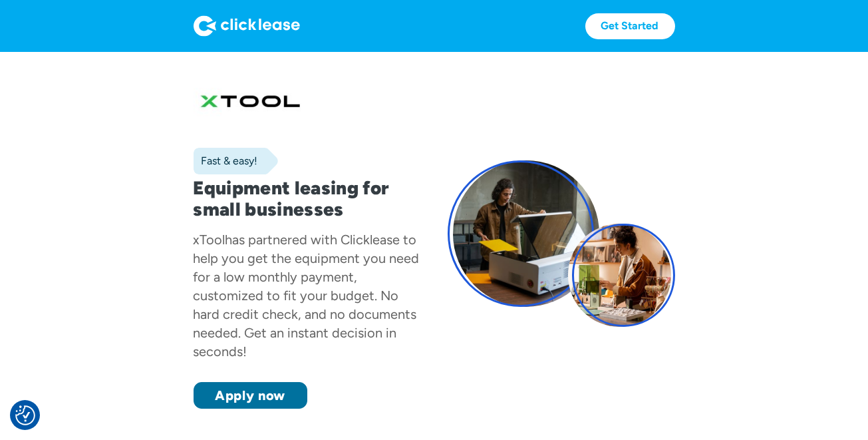 This screenshot has width=868, height=440. I want to click on a: Apply now, so click(251, 395).